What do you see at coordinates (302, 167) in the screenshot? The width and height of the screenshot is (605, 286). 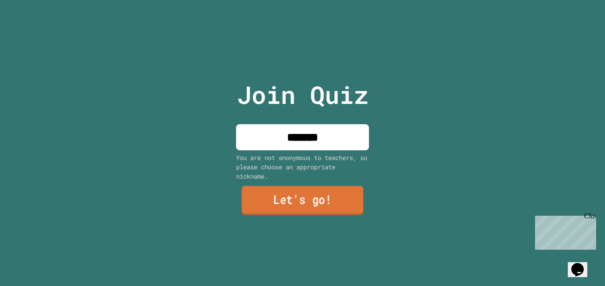 I see `div: You are not anonymous to teachers, so please choose an appropriate nickname.` at bounding box center [302, 167].